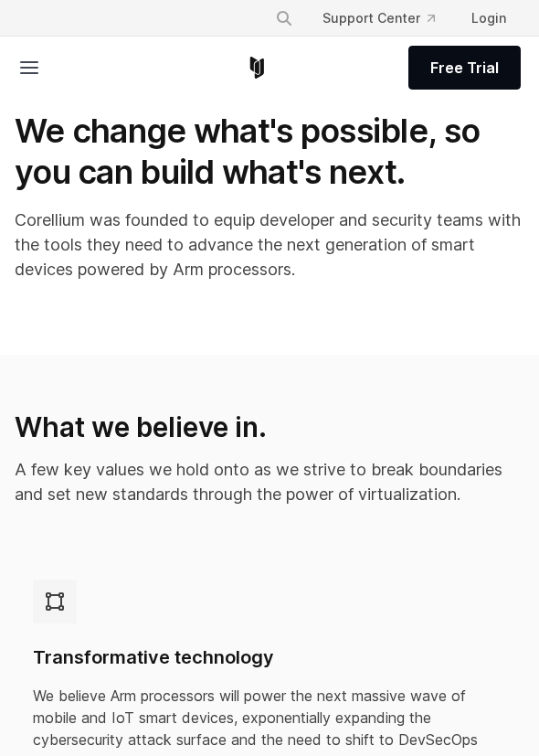 This screenshot has width=539, height=756. Describe the element at coordinates (464, 68) in the screenshot. I see `span: Free Trial` at that location.